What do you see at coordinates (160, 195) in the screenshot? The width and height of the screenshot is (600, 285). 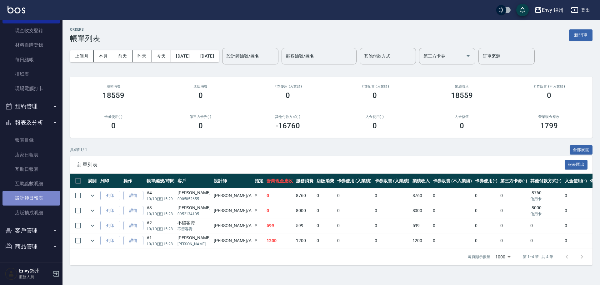 I see `td: #4` at bounding box center [160, 195].